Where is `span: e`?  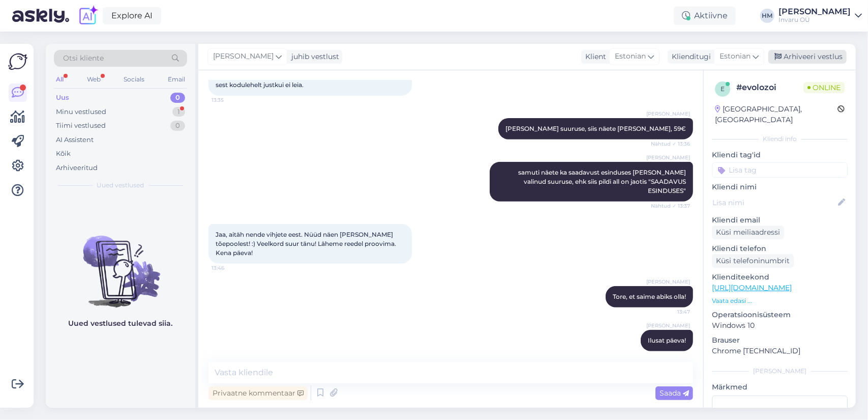
span: e is located at coordinates (723, 89).